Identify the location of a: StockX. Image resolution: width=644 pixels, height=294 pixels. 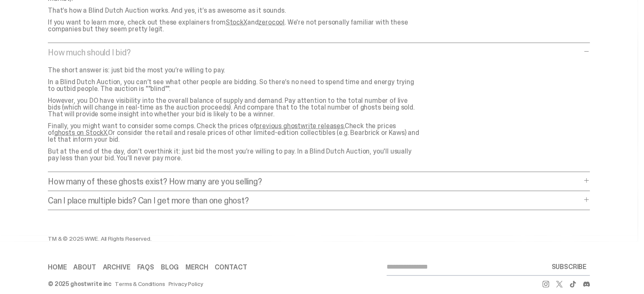
(236, 22).